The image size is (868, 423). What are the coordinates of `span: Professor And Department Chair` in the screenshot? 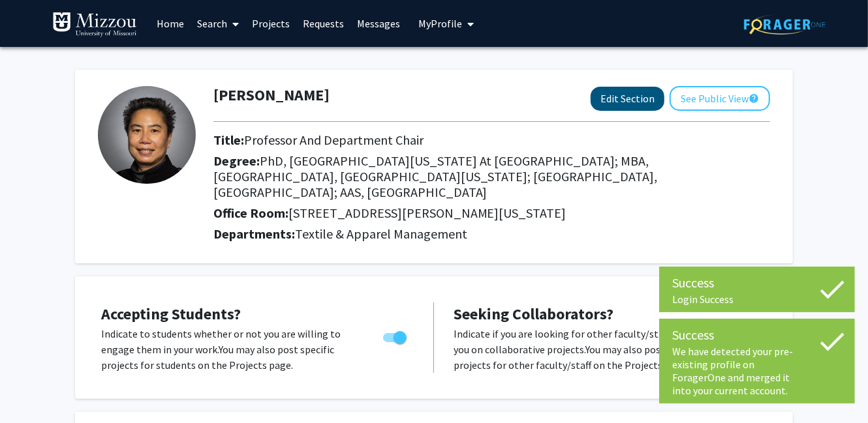 It's located at (334, 139).